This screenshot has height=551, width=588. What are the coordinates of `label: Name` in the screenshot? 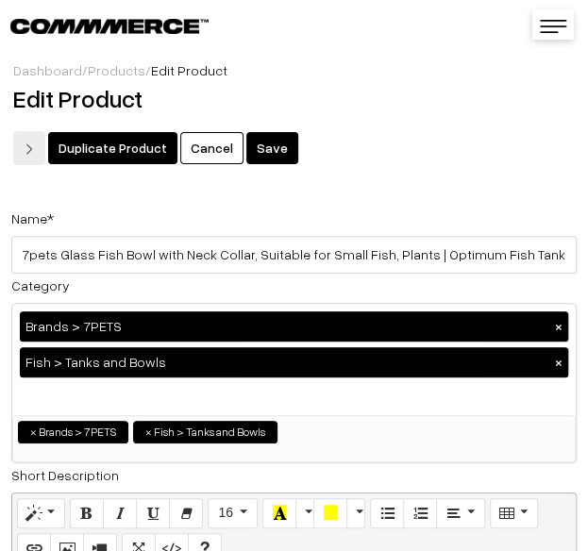 It's located at (32, 218).